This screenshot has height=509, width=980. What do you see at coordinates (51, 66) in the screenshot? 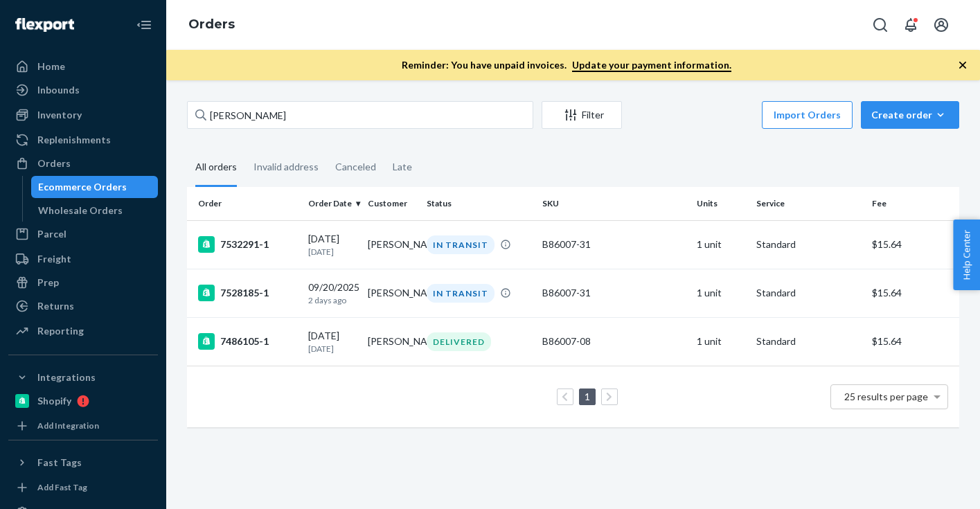
I see `div: Home` at bounding box center [51, 66].